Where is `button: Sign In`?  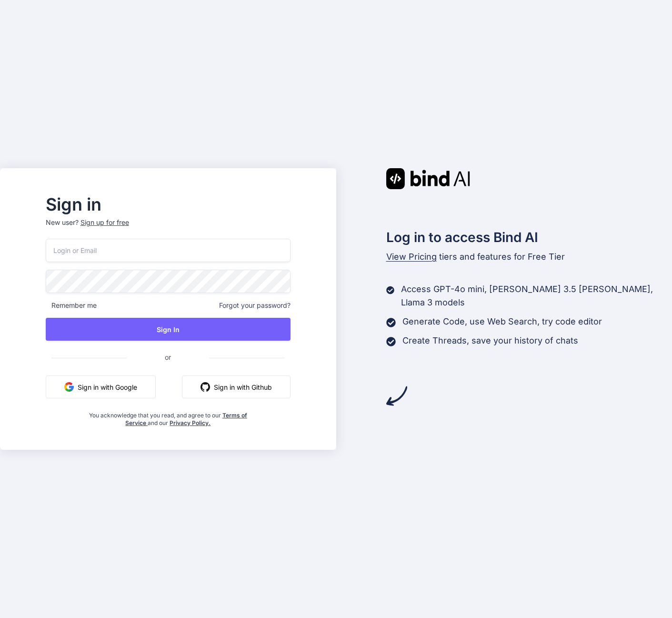
button: Sign In is located at coordinates (168, 329).